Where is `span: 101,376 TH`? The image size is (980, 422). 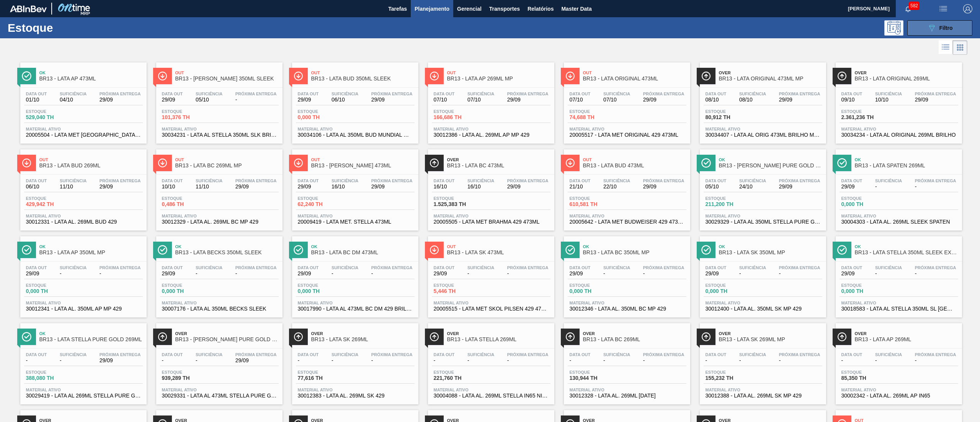 span: 101,376 TH is located at coordinates (189, 118).